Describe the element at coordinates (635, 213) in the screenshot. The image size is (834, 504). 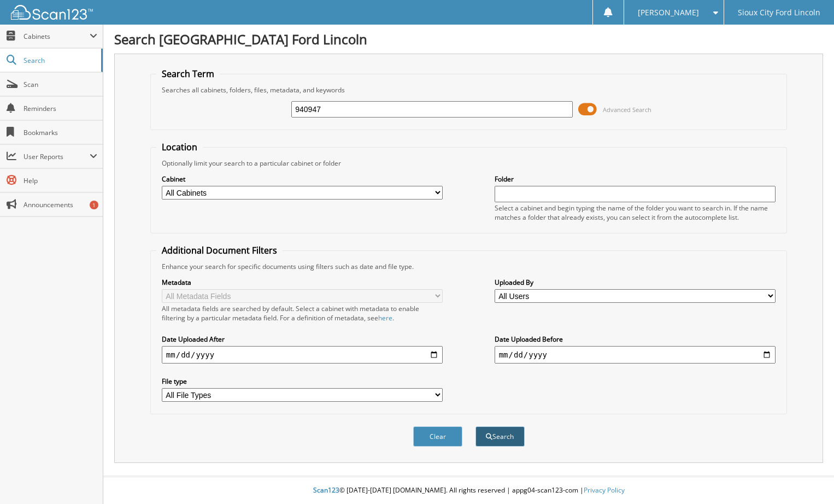
I see `div: Select a cabinet and begin typing the name of the folder you want to search in. If the name match...` at that location.